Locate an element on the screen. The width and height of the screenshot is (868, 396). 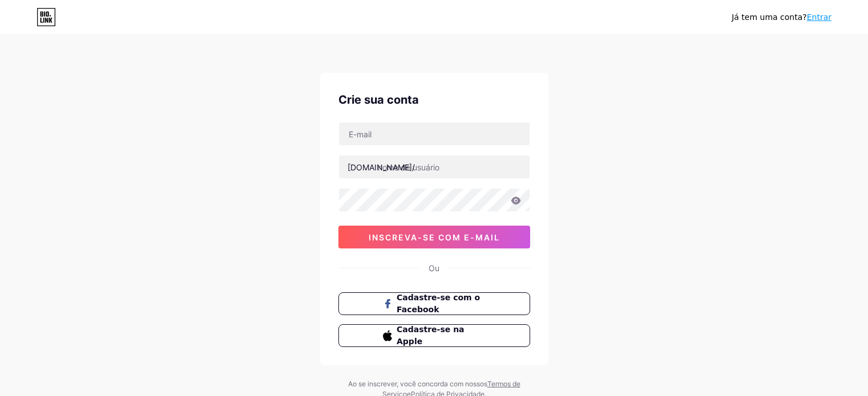
input: nome de usuário is located at coordinates (434, 167).